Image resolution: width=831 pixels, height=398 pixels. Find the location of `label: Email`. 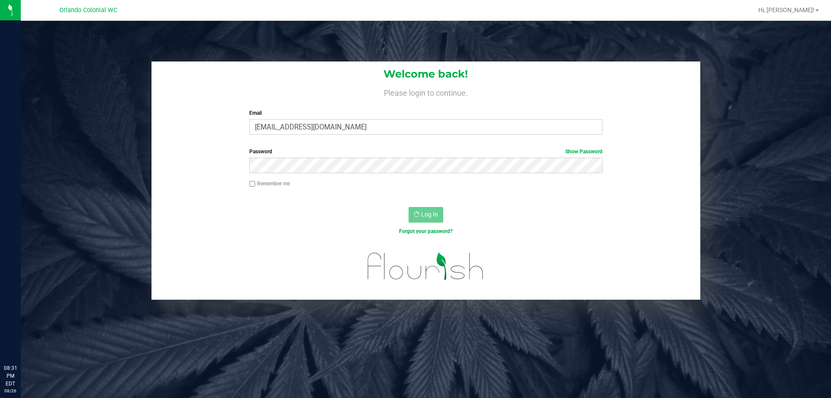

label: Email is located at coordinates (425, 113).